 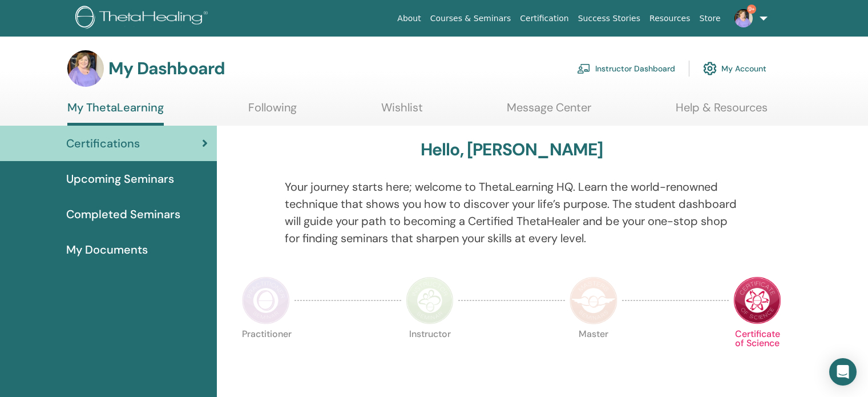 What do you see at coordinates (430, 300) in the screenshot?
I see `img: Instructor` at bounding box center [430, 300].